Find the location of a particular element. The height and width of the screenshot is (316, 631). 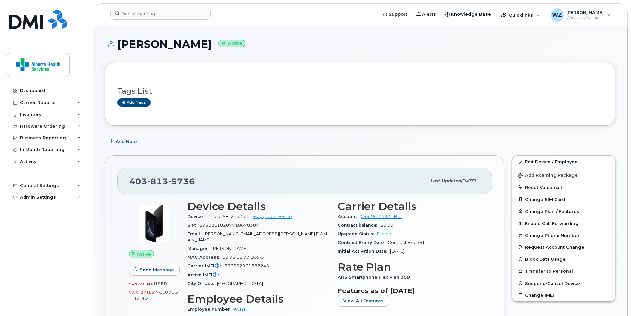

span: 60:93:16:77:D5:A5 is located at coordinates (243, 257).